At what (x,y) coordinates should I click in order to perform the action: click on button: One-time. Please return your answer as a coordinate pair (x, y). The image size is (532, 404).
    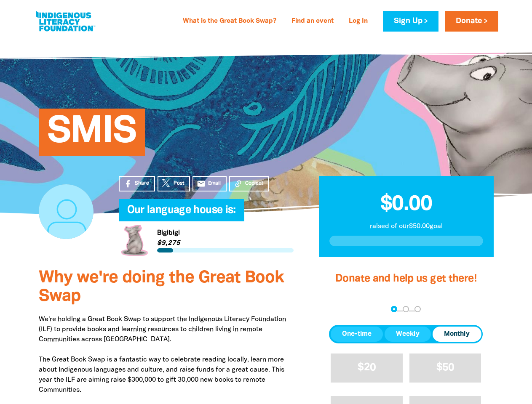
    Looking at the image, I should click on (357, 335).